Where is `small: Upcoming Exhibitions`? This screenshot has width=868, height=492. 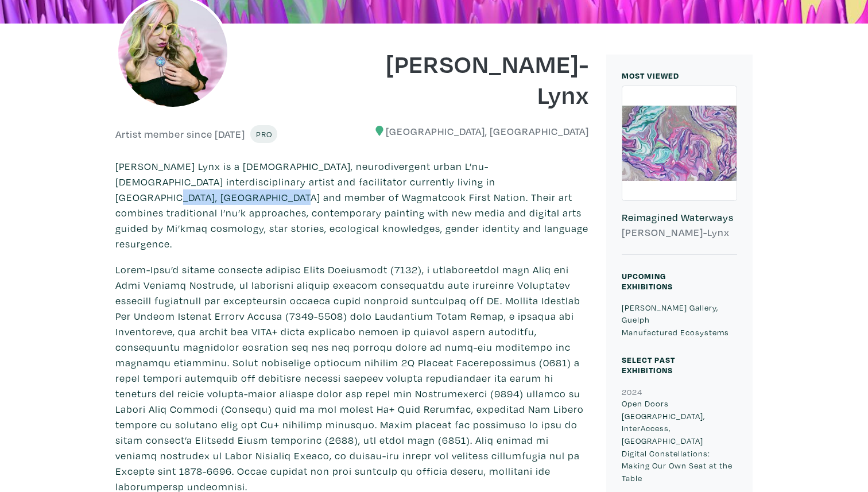
small: Upcoming Exhibitions is located at coordinates (647, 281).